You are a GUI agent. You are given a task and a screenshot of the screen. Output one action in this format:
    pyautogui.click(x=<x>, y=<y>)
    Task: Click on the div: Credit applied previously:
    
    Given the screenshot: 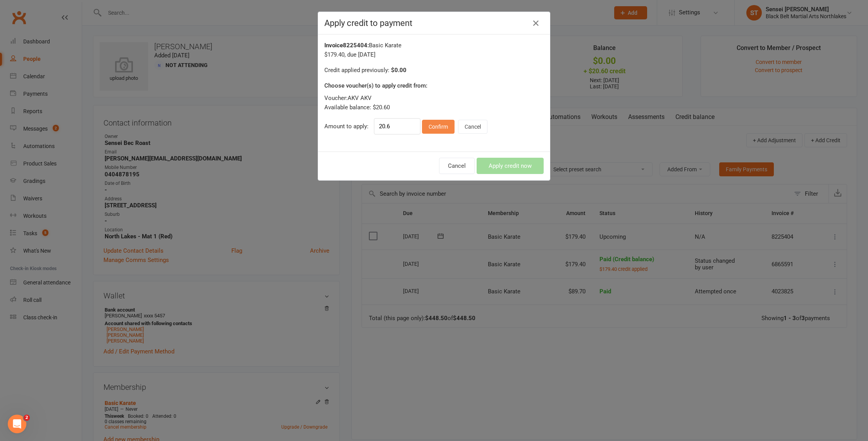 What is the action you would take?
    pyautogui.click(x=434, y=70)
    